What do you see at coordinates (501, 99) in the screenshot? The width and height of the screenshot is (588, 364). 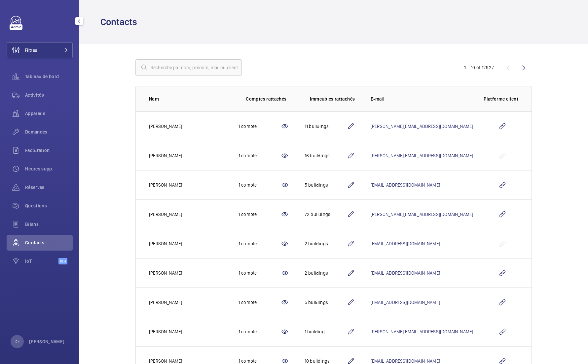 I see `p: Platforme client` at bounding box center [501, 99].